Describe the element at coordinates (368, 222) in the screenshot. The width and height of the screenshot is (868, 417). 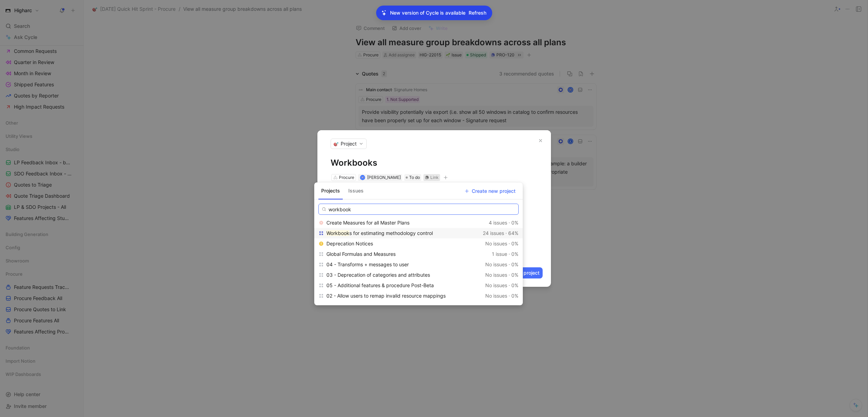
I see `span: Create Measures for all Master Plans` at that location.